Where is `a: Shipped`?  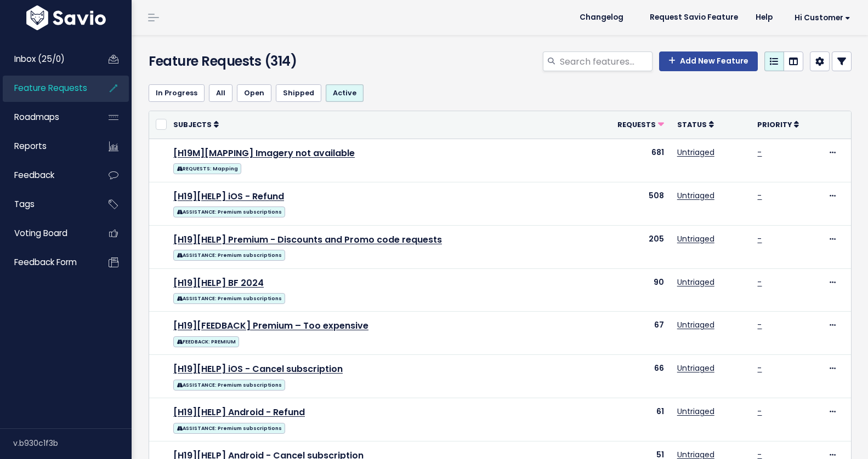 a: Shipped is located at coordinates (298, 93).